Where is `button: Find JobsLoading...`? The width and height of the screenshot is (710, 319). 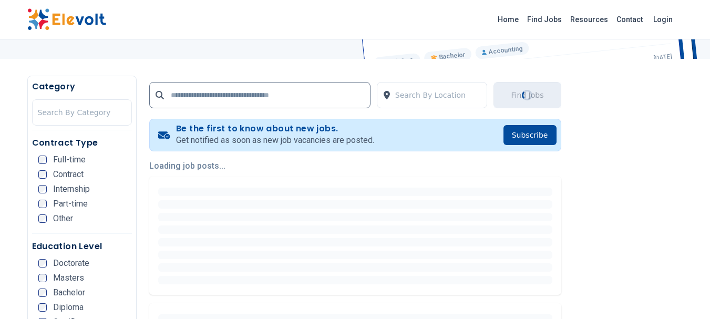 button: Find JobsLoading... is located at coordinates (527, 95).